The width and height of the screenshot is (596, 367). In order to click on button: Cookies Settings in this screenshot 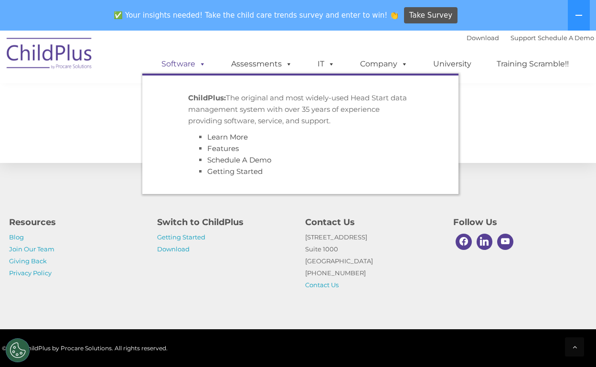, I will do `click(18, 350)`.